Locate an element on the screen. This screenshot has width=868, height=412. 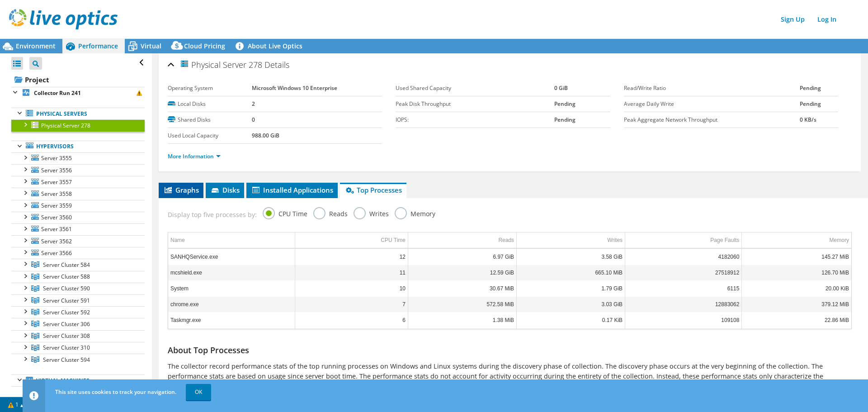
a: Server 3566 is located at coordinates (78, 253).